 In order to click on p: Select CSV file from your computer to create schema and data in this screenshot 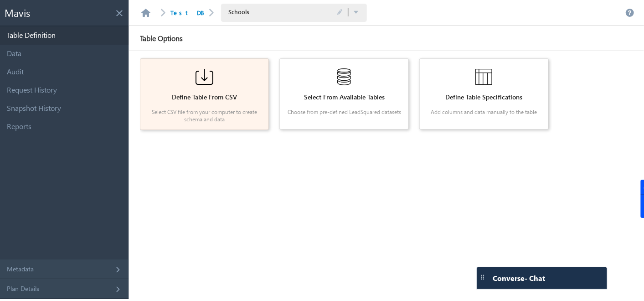, I will do `click(204, 115)`.